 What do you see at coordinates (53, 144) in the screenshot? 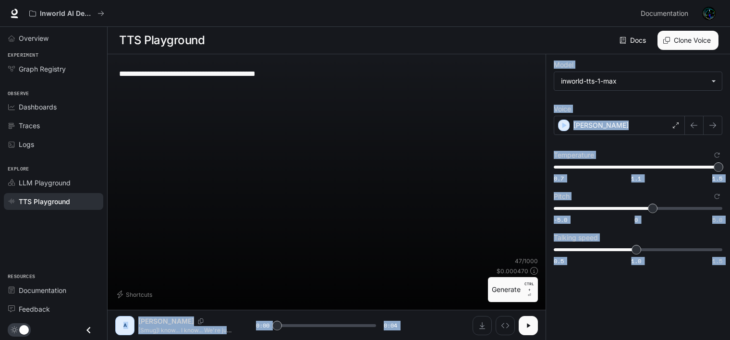
I see `a: Logs` at bounding box center [53, 144].